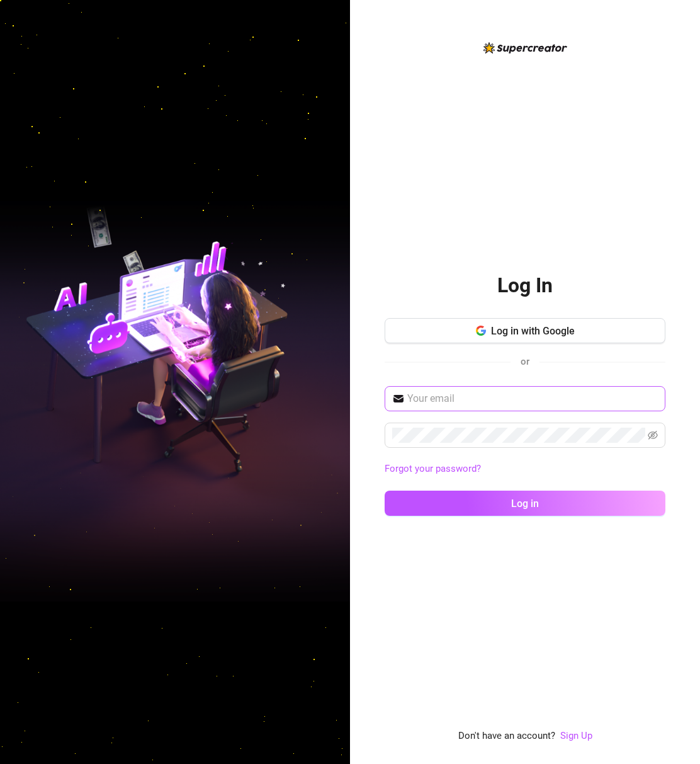  Describe the element at coordinates (653, 435) in the screenshot. I see `span: eye-invisible` at that location.